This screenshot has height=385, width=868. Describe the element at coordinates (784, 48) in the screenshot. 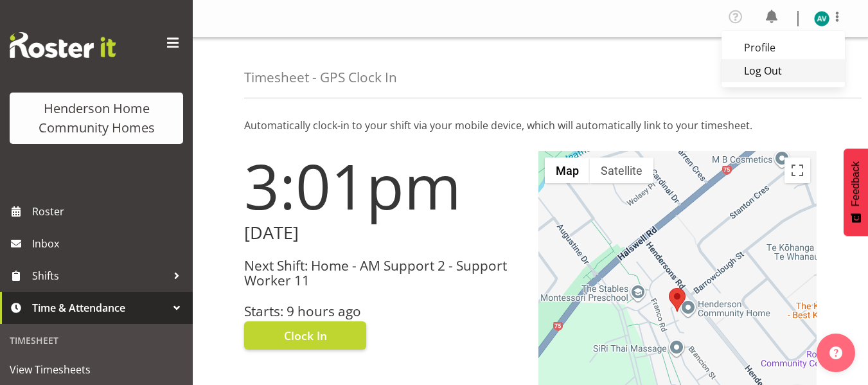

I see `a: Profile` at that location.